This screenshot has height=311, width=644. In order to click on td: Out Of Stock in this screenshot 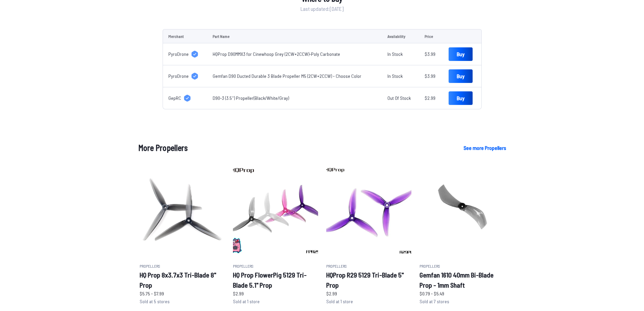, I will do `click(401, 98)`.